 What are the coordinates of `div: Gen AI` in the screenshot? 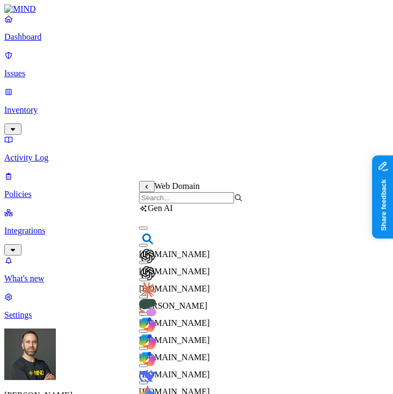 It's located at (190, 208).